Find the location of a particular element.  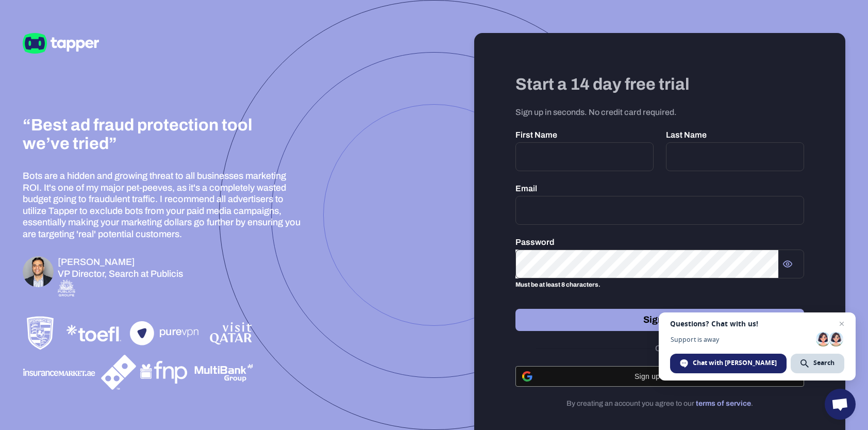

img: Omar Zahriyeh is located at coordinates (38, 272).